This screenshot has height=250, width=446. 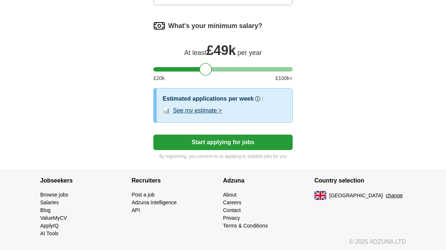 I want to click on button: change, so click(x=395, y=196).